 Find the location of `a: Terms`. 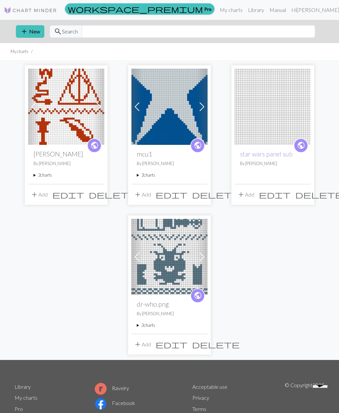

a: Terms is located at coordinates (199, 408).